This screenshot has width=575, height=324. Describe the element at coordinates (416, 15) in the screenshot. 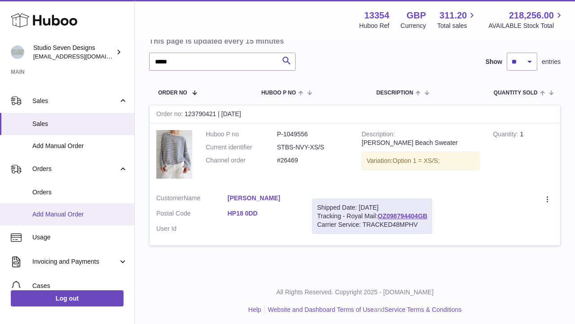

I see `strong: GBP` at that location.